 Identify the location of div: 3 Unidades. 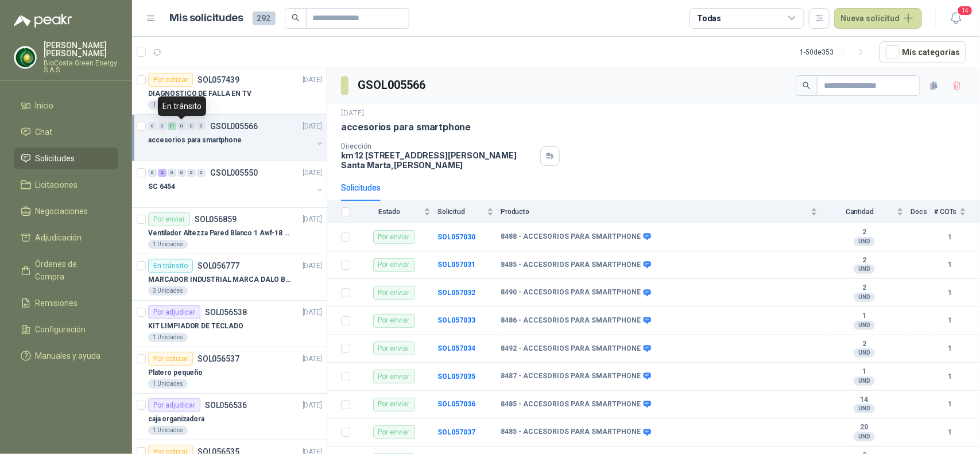
(168, 291).